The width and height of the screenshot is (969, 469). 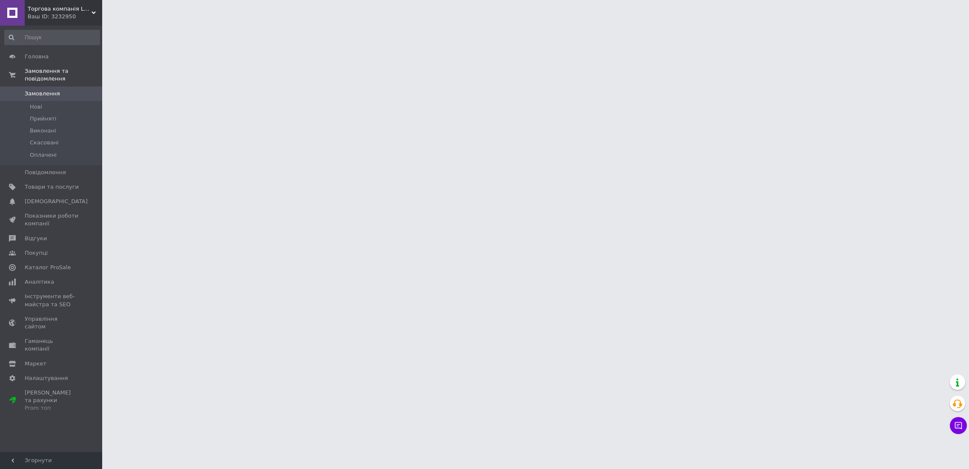 I want to click on span: Покупці, so click(x=36, y=253).